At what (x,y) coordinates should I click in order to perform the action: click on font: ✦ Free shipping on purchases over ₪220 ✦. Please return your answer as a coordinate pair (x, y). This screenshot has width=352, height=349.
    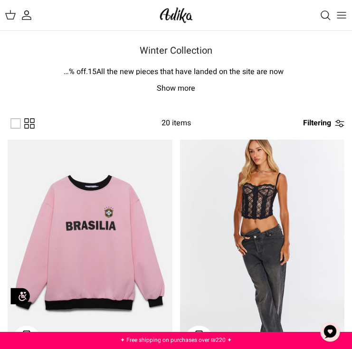
    Looking at the image, I should click on (176, 340).